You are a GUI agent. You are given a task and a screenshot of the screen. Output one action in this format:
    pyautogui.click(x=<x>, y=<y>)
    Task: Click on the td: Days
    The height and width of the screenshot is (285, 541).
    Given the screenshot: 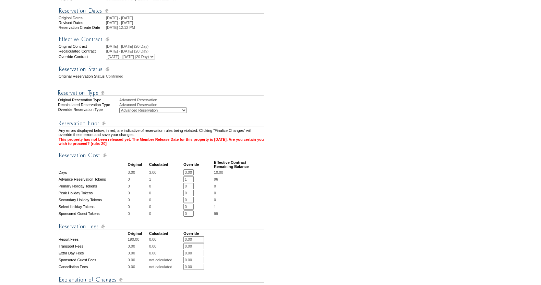 What is the action you would take?
    pyautogui.click(x=93, y=172)
    